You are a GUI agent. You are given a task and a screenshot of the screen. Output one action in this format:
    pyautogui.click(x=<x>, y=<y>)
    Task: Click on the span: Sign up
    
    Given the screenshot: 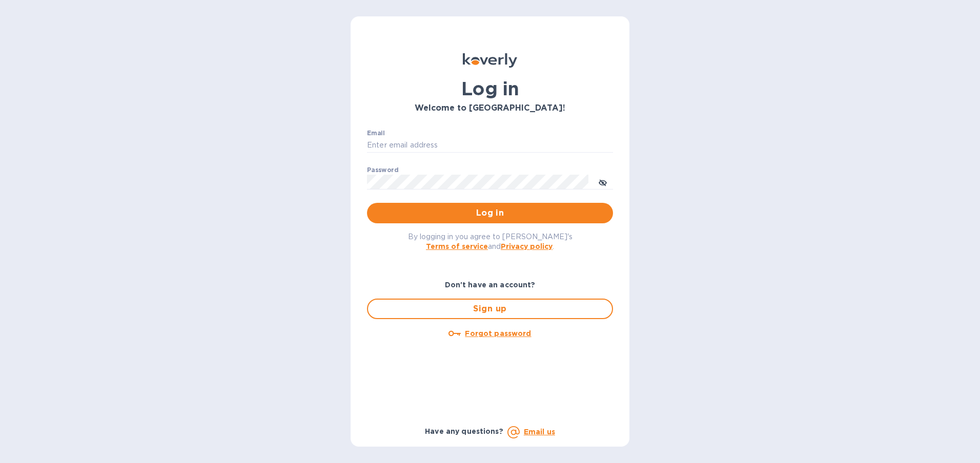 What is the action you would take?
    pyautogui.click(x=490, y=309)
    